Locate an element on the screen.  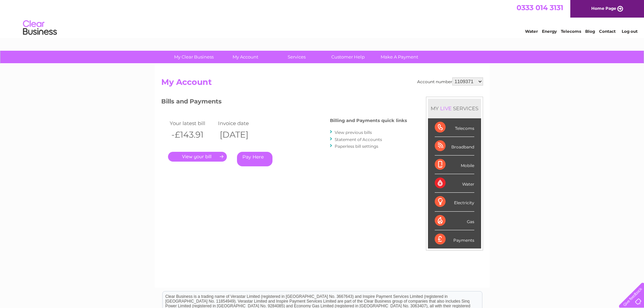
td: Invoice date is located at coordinates (241, 123).